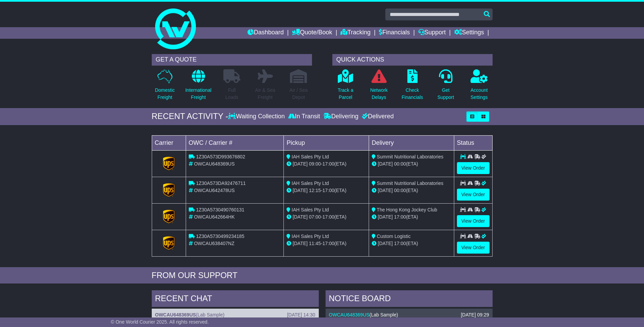 This screenshot has height=327, width=644. Describe the element at coordinates (314, 164) in the screenshot. I see `span: 09:00` at that location.